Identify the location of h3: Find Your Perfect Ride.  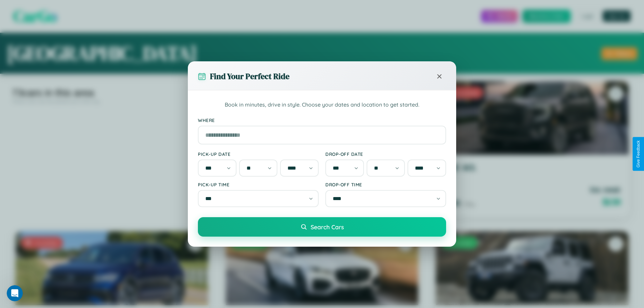
(249, 76).